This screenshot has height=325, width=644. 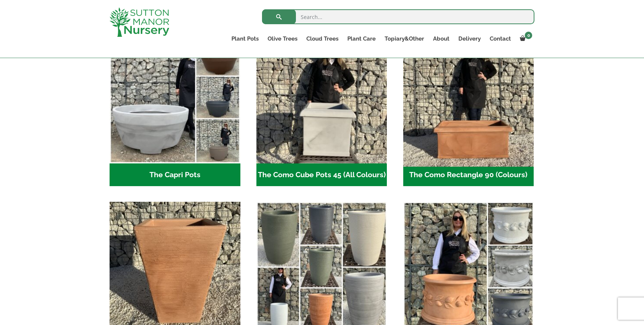 I want to click on a: Visit product category The Como Cube Pots 45 (All Colours), so click(x=322, y=110).